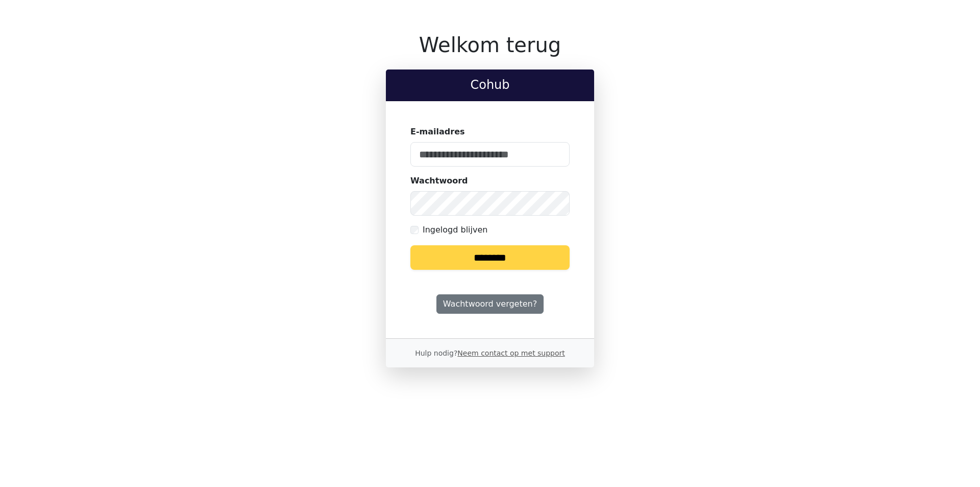 Image resolution: width=980 pixels, height=487 pixels. What do you see at coordinates (439, 181) in the screenshot?
I see `label: Wachtwoord` at bounding box center [439, 181].